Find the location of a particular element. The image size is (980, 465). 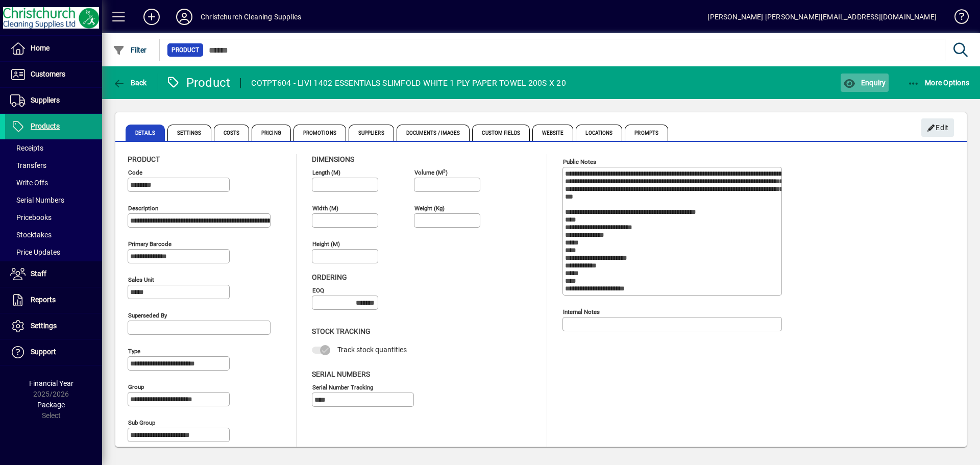

span: Write Offs is located at coordinates (29, 183).